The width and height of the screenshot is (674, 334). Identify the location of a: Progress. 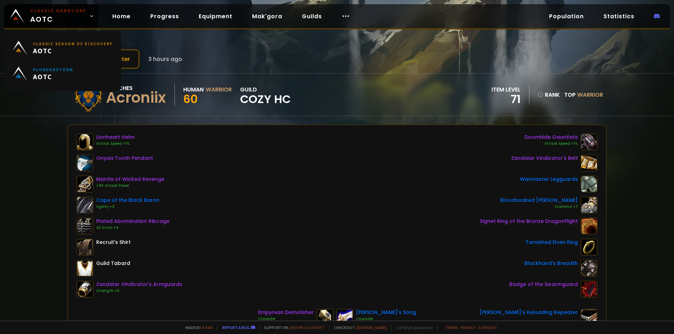
(165, 16).